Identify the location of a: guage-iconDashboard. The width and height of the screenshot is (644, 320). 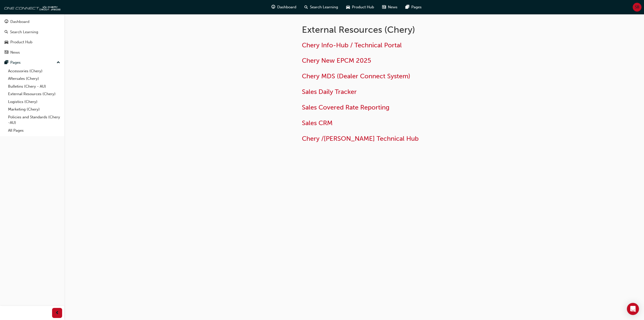
(284, 7).